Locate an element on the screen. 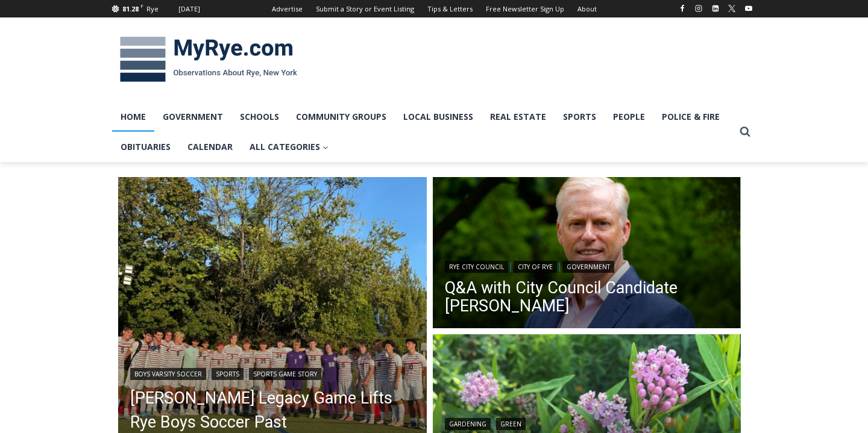 This screenshot has height=433, width=868. nav: Primary Navigation is located at coordinates (423, 132).